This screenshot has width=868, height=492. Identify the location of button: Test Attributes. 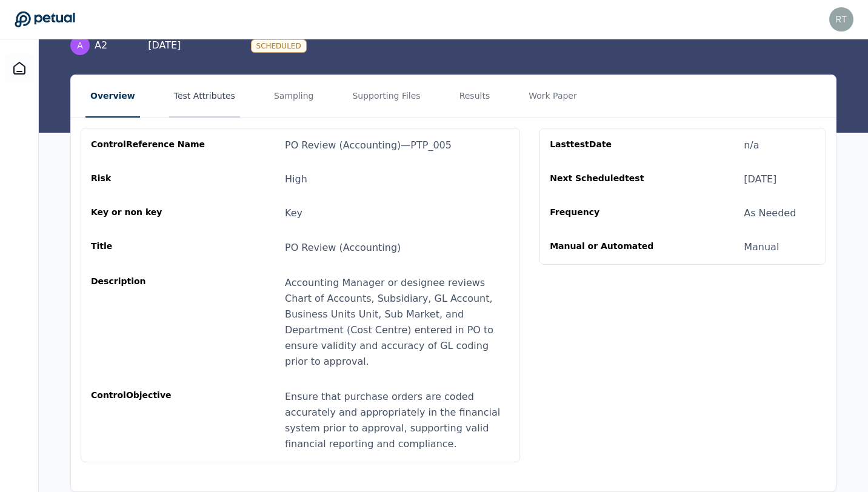
(205, 96).